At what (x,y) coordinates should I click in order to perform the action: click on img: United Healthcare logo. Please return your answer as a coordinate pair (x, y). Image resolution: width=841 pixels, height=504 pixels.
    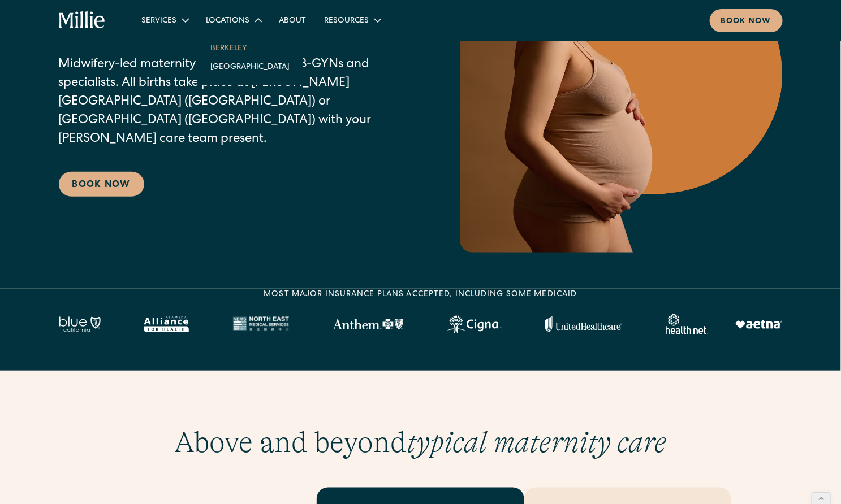
    Looking at the image, I should click on (583, 325).